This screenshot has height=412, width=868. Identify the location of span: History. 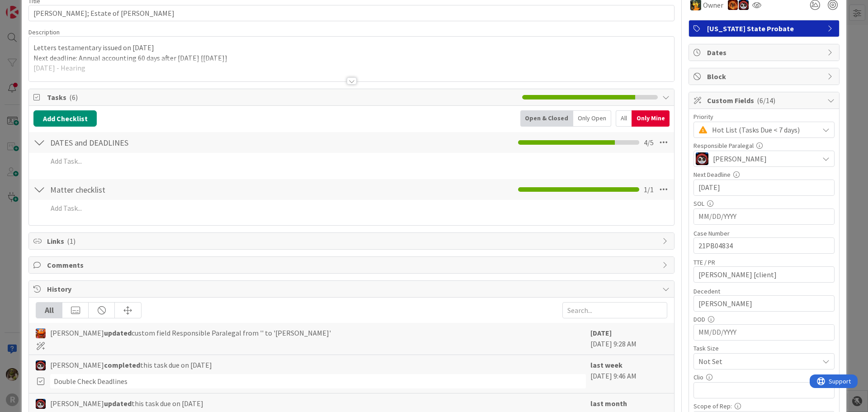
(352, 289).